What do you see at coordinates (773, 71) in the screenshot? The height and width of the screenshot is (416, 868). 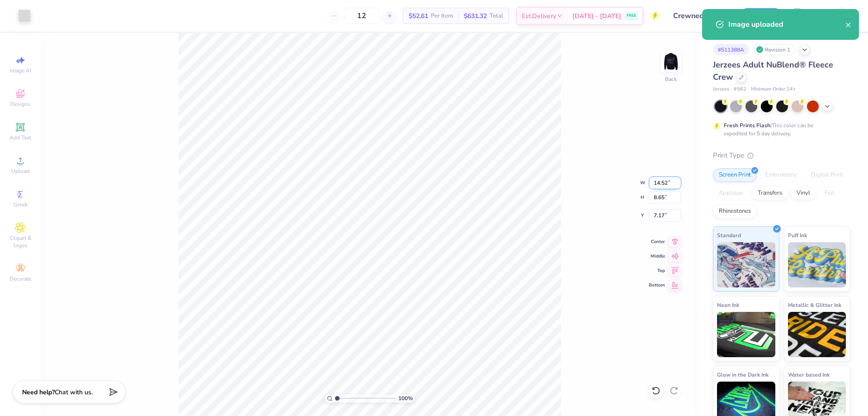 I see `span: Jerzees Adult NuBlend® Fleece Crew` at bounding box center [773, 71].